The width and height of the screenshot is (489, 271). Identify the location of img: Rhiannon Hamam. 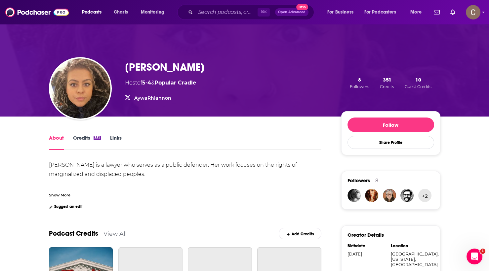
(80, 89).